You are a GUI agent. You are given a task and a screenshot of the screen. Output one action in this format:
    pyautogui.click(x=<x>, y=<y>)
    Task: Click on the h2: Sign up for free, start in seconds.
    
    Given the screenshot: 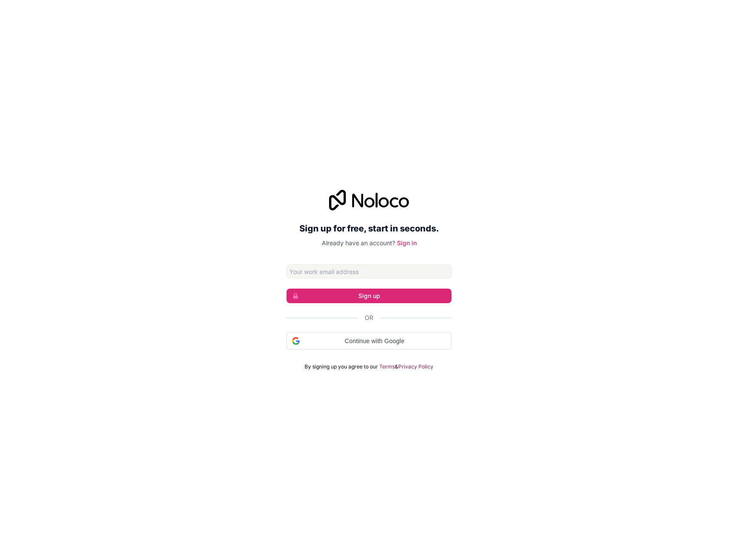 What is the action you would take?
    pyautogui.click(x=369, y=228)
    